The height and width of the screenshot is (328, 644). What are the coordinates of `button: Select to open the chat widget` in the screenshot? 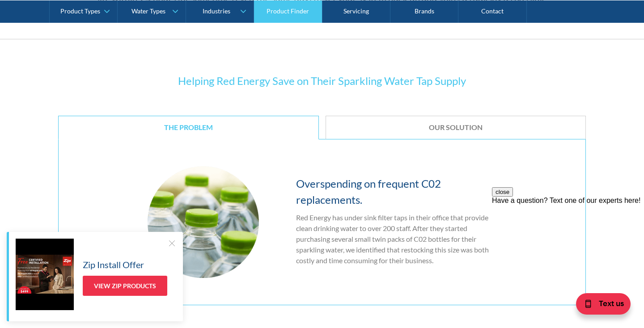 It's located at (49, 20).